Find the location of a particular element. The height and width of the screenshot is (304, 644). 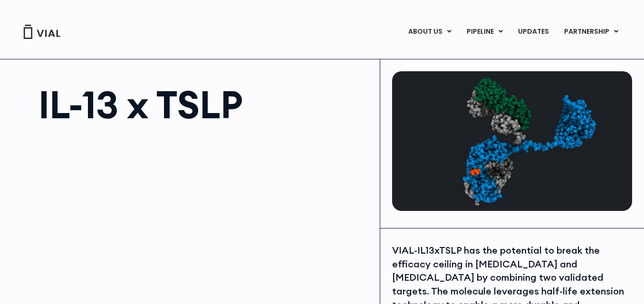

img: Vial Logo is located at coordinates (42, 32).